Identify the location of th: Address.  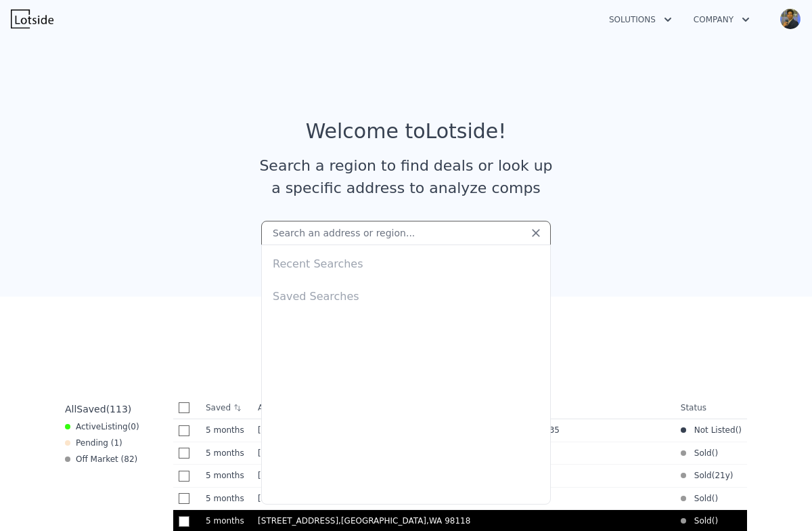
(463, 408).